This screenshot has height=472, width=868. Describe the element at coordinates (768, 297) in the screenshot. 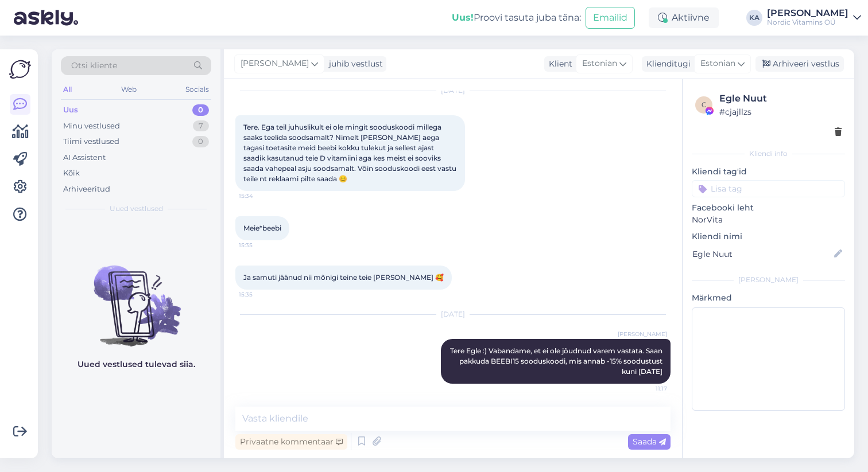

I see `p: Märkmed` at that location.